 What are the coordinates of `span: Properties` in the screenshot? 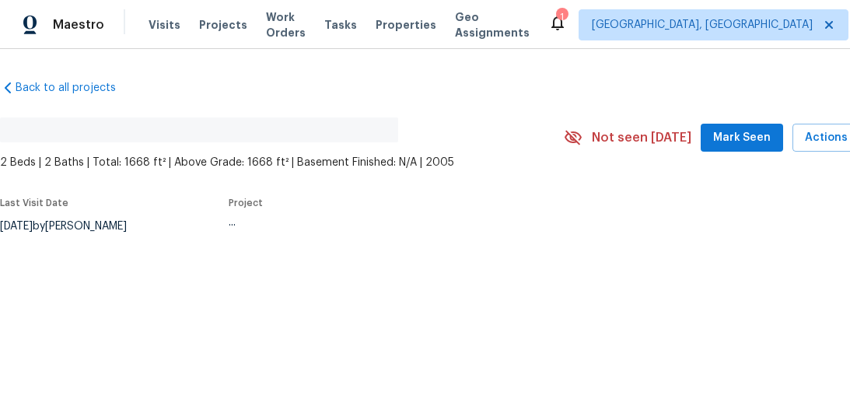 It's located at (406, 25).